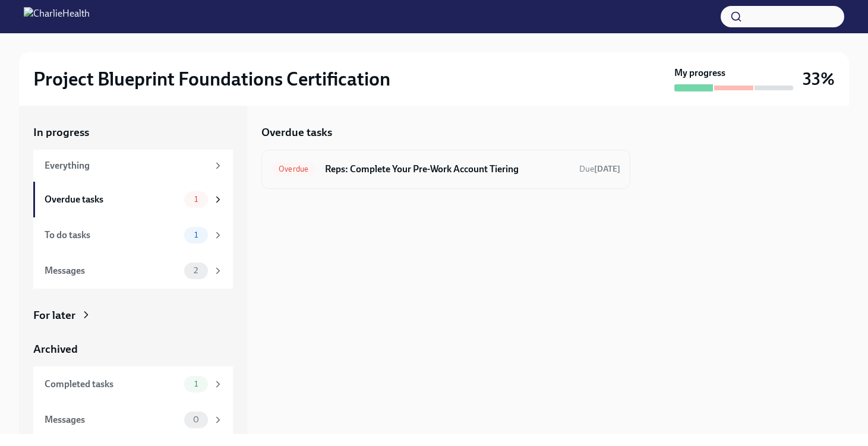  Describe the element at coordinates (600, 168) in the screenshot. I see `span: September 8th, 2025 10:00` at that location.